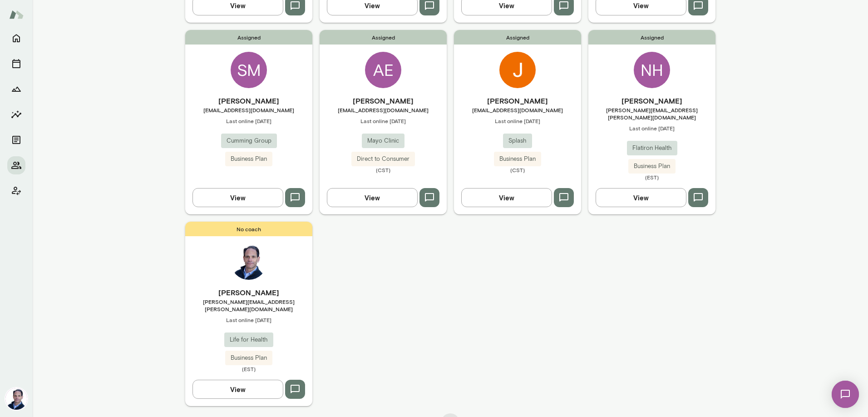 The height and width of the screenshot is (417, 868). Describe the element at coordinates (16, 64) in the screenshot. I see `button: Sessions` at that location.